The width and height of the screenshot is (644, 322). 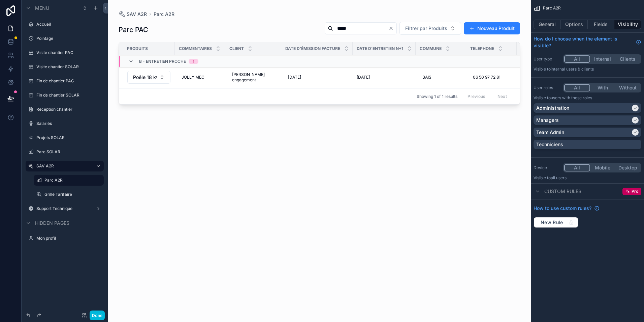 What do you see at coordinates (72, 180) in the screenshot?
I see `label: Parc A2R` at bounding box center [72, 180].